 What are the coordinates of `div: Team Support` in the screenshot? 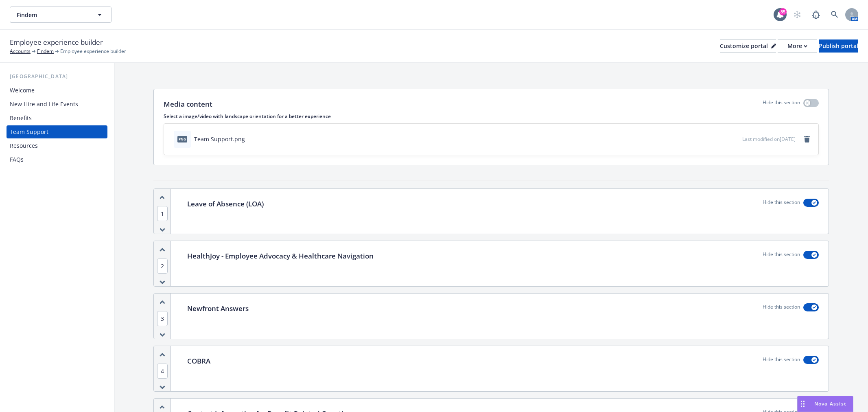 It's located at (29, 132).